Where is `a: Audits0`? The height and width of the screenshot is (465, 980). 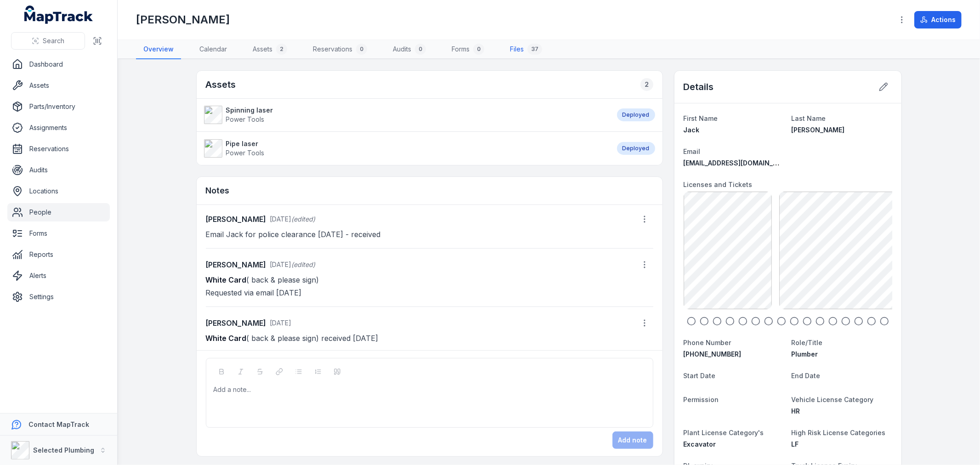
a: Audits0 is located at coordinates (409, 49).